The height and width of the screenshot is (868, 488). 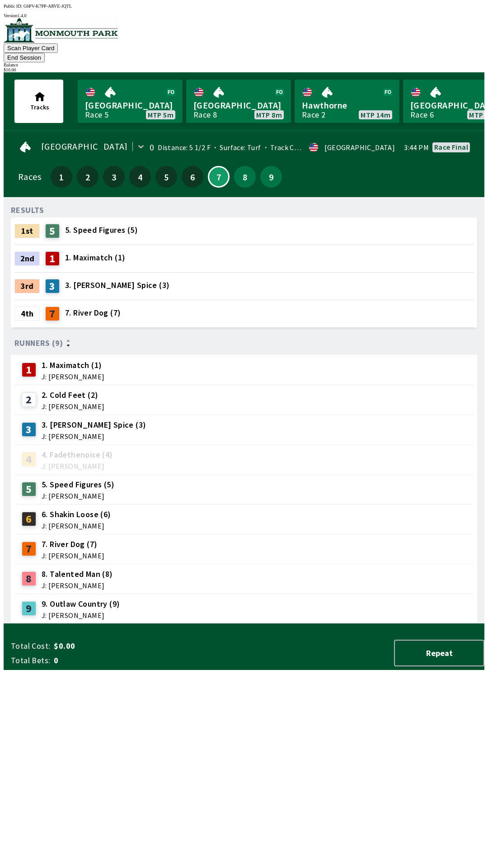 I want to click on div: Race 6, so click(x=423, y=115).